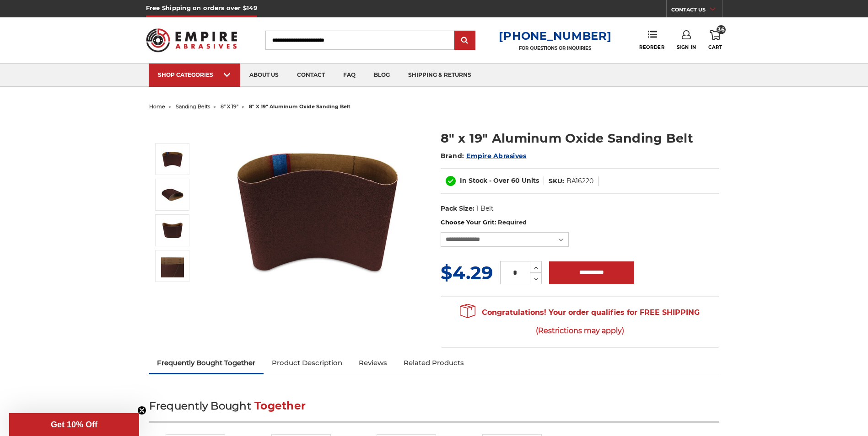 The height and width of the screenshot is (436, 868). Describe the element at coordinates (264, 75) in the screenshot. I see `a: about us` at that location.